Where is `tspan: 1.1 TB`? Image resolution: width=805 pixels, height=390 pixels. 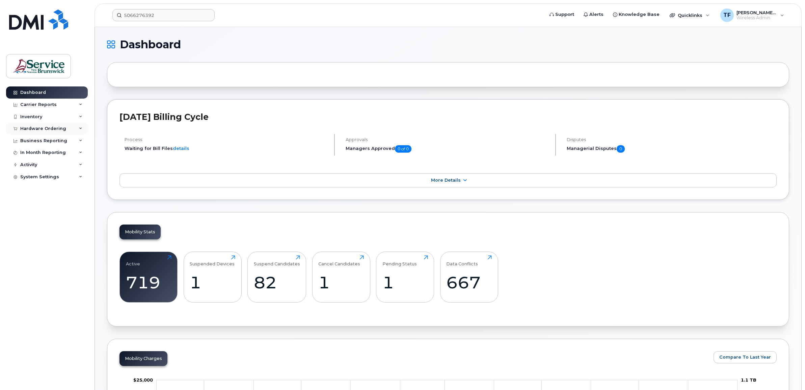
tspan: 1.1 TB is located at coordinates (749, 380).